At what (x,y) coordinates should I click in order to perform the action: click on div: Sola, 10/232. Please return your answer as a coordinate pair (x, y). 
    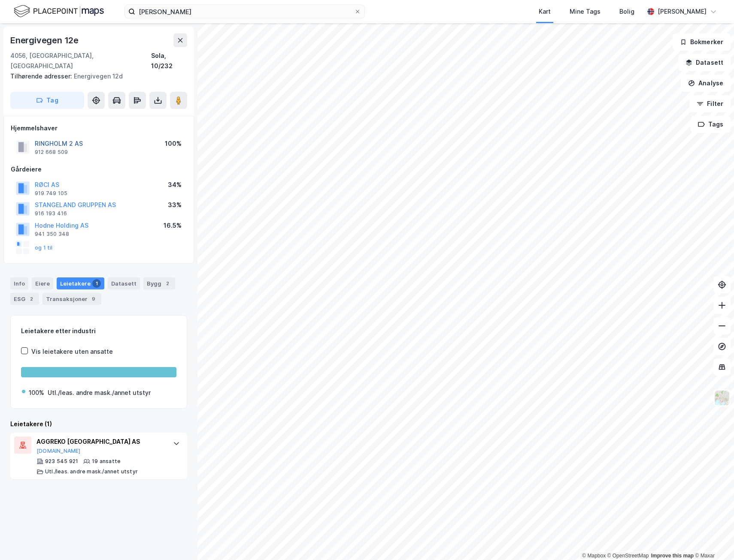
    Looking at the image, I should click on (169, 61).